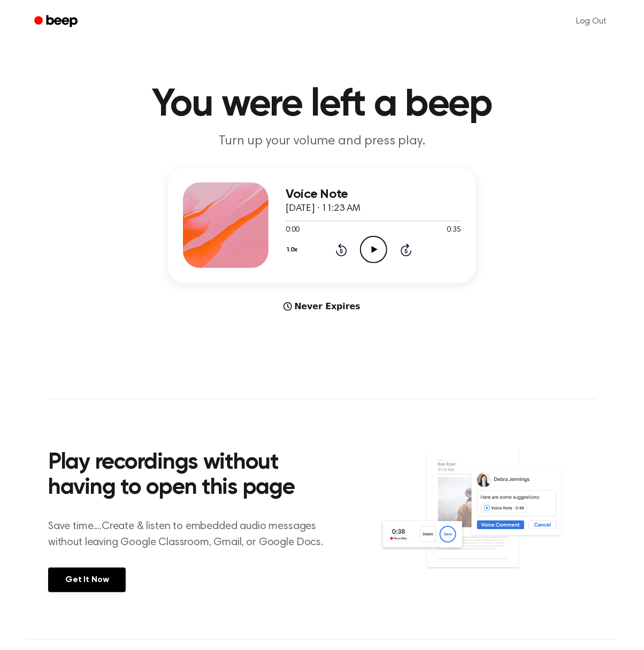  Describe the element at coordinates (322, 141) in the screenshot. I see `p: Turn up your volume and press play.` at that location.